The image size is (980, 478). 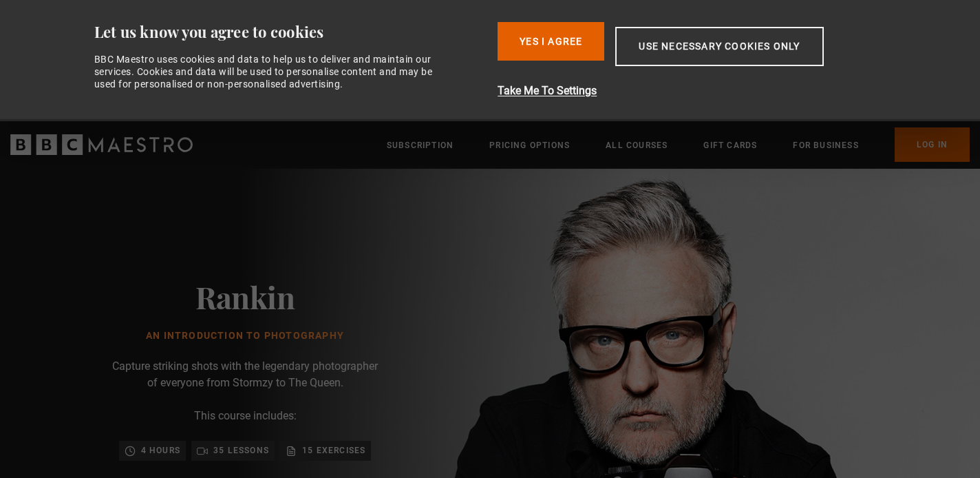 What do you see at coordinates (697, 91) in the screenshot?
I see `button: Take Me To Settings` at bounding box center [697, 91].